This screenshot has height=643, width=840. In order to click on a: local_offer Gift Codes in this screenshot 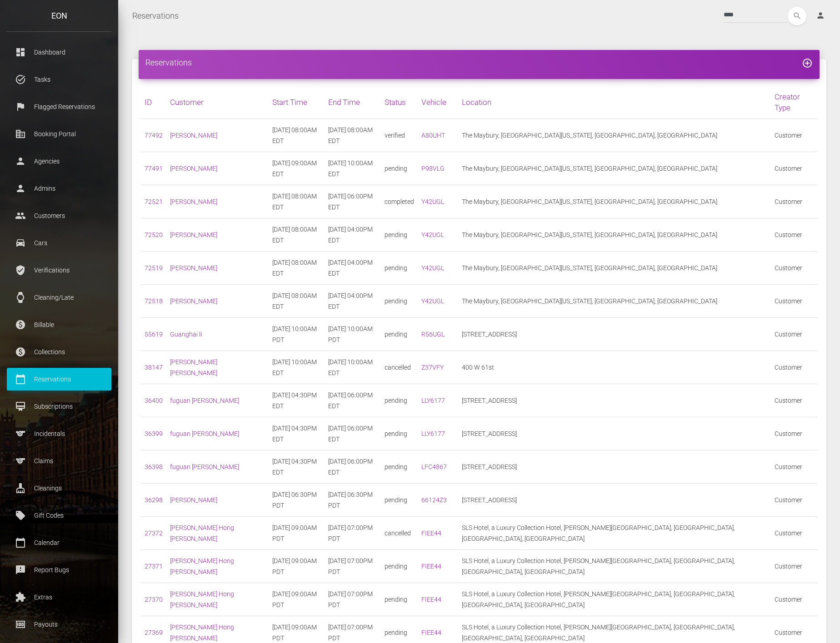, I will do `click(59, 516)`.